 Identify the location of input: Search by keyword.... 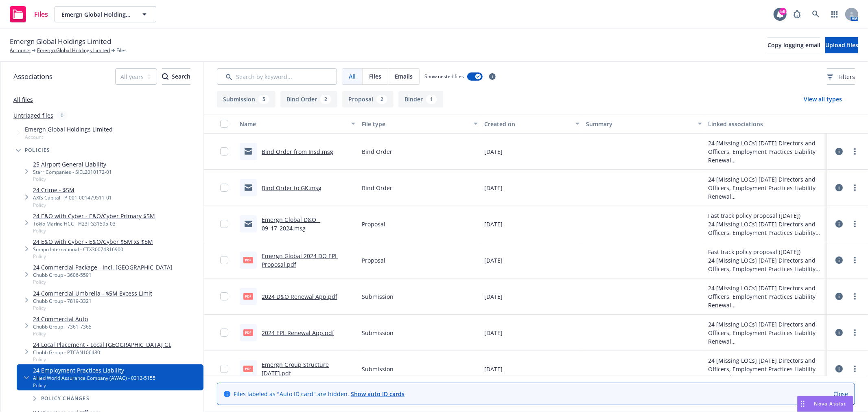
(277, 77).